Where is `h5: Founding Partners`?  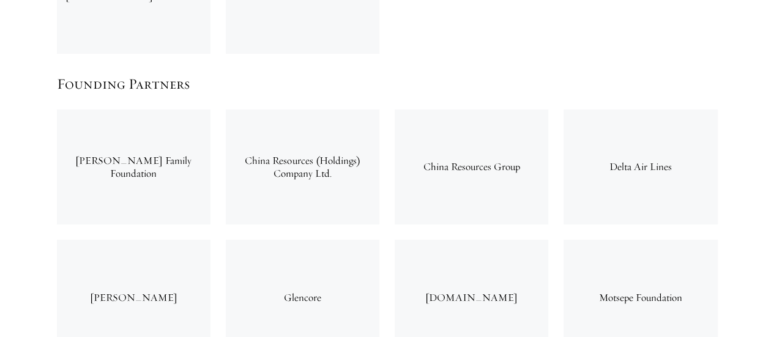 h5: Founding Partners is located at coordinates (387, 84).